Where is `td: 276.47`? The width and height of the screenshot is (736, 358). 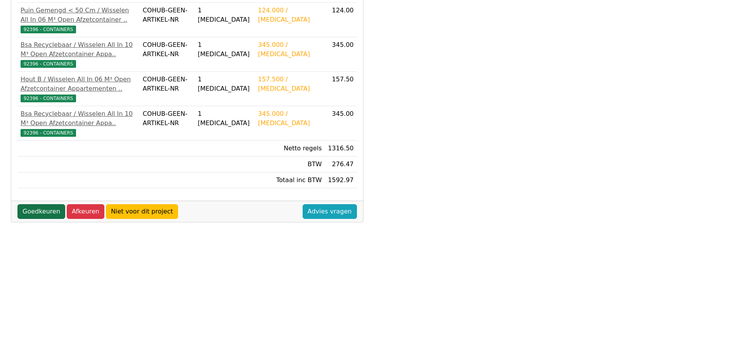
td: 276.47 is located at coordinates (340, 164).